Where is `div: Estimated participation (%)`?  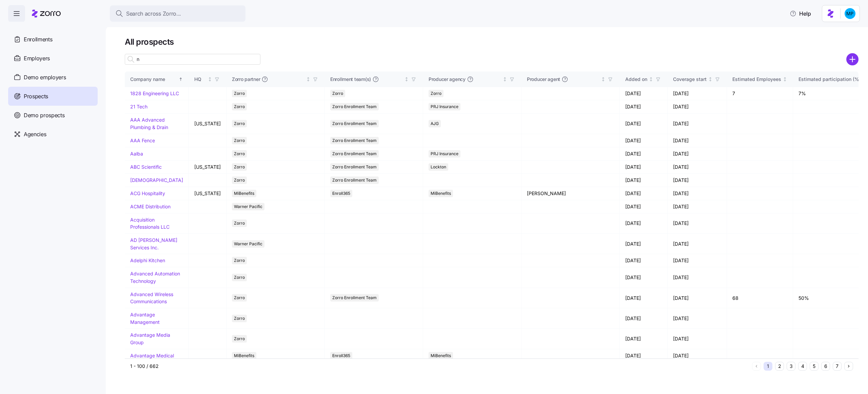
div: Estimated participation (%) is located at coordinates (830, 79).